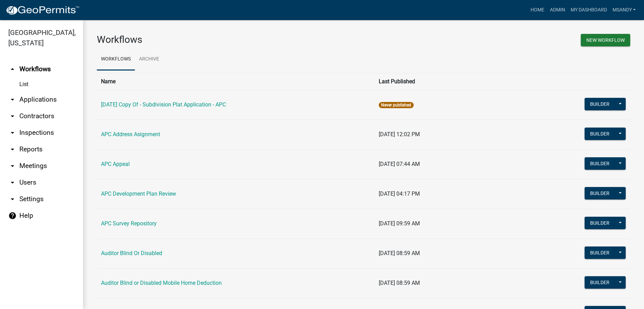 Image resolution: width=644 pixels, height=309 pixels. I want to click on a: APC Survey Repository, so click(129, 223).